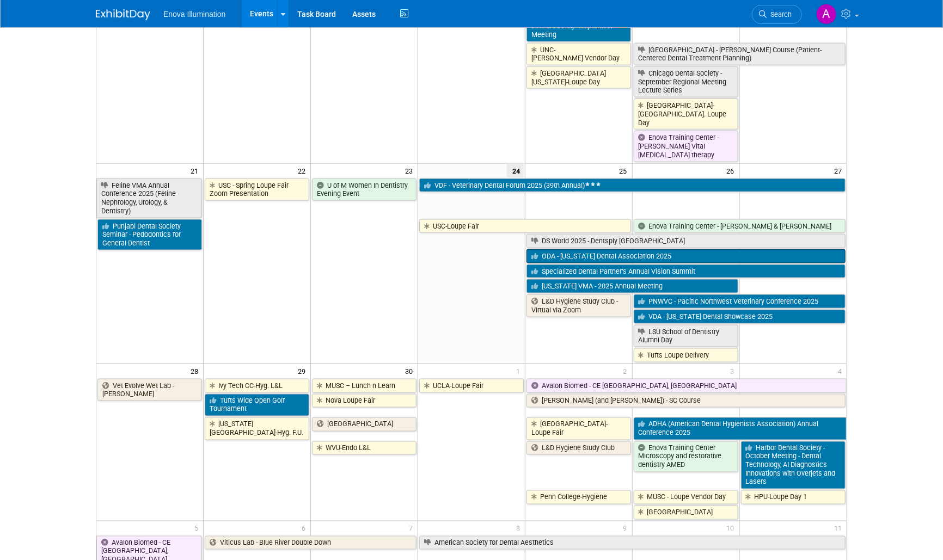 This screenshot has height=560, width=943. I want to click on a: Viticus Lab - Blue River Double Down, so click(310, 544).